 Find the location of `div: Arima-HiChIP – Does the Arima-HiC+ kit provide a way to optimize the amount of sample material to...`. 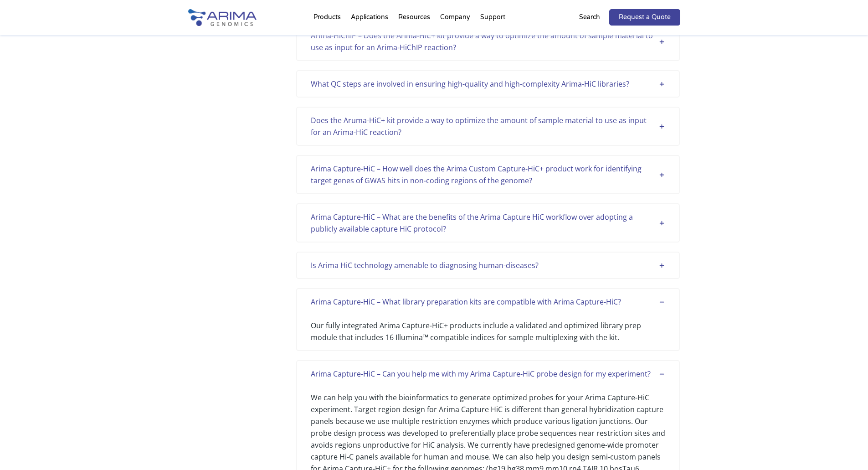

div: Arima-HiChIP – Does the Arima-HiC+ kit provide a way to optimize the amount of sample material to... is located at coordinates (488, 42).